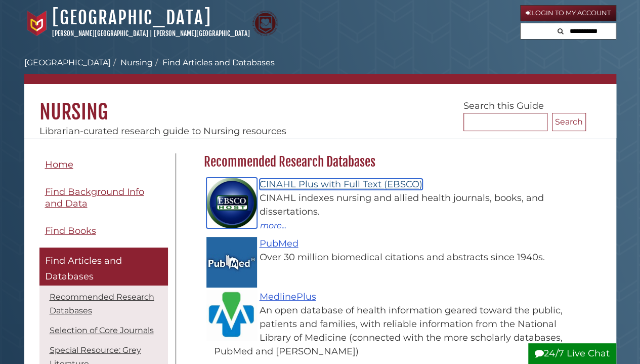 Image resolution: width=640 pixels, height=364 pixels. I want to click on a: Home, so click(104, 164).